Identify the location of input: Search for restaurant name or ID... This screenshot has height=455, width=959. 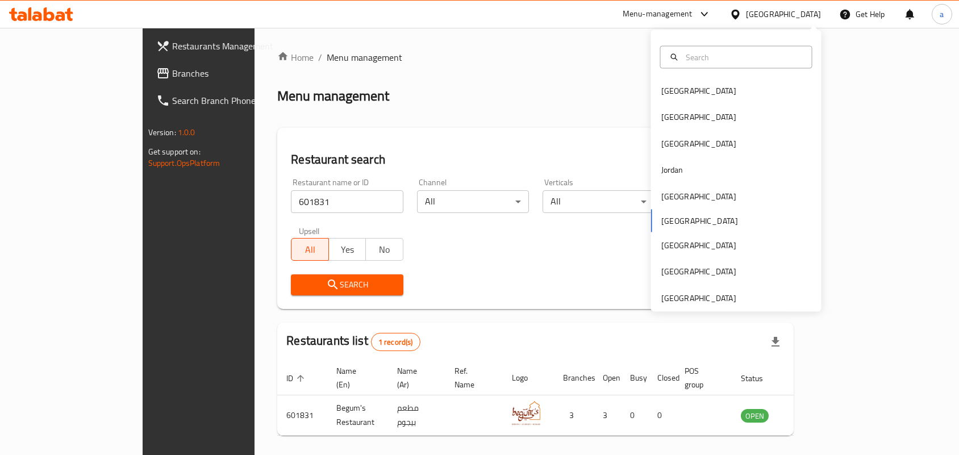
(347, 202).